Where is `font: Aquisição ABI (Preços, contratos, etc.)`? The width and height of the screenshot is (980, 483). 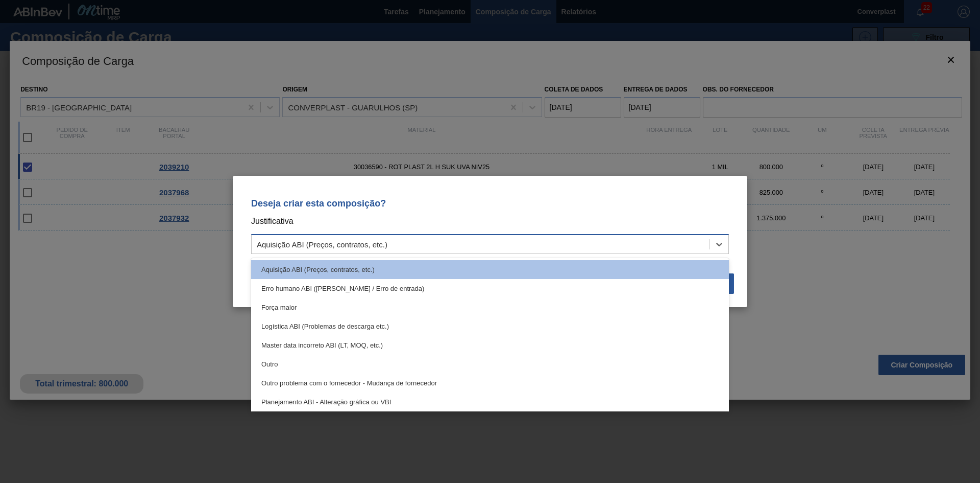
font: Aquisição ABI (Preços, contratos, etc.) is located at coordinates (322, 244).